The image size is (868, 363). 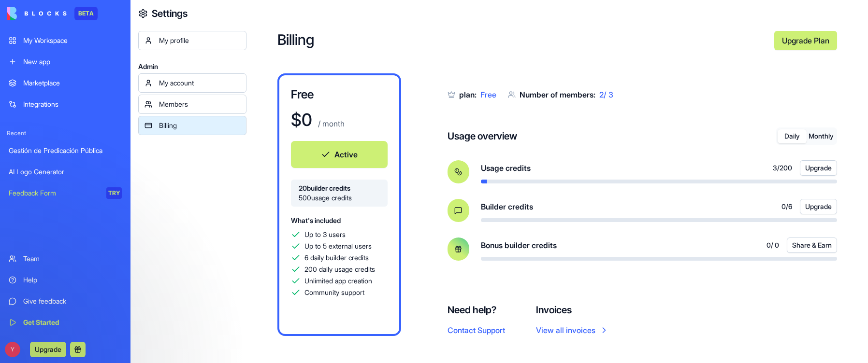 I want to click on span: 3 / 200, so click(x=782, y=168).